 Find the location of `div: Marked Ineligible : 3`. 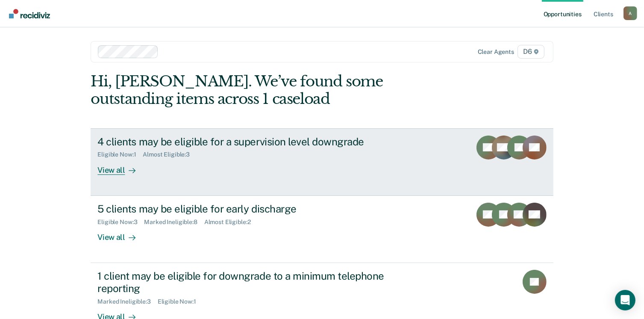

div: Marked Ineligible : 3 is located at coordinates (128, 301).